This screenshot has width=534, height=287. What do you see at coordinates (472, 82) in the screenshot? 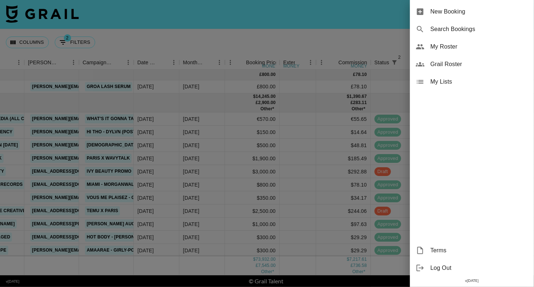
I see `div: My Lists` at bounding box center [472, 82].